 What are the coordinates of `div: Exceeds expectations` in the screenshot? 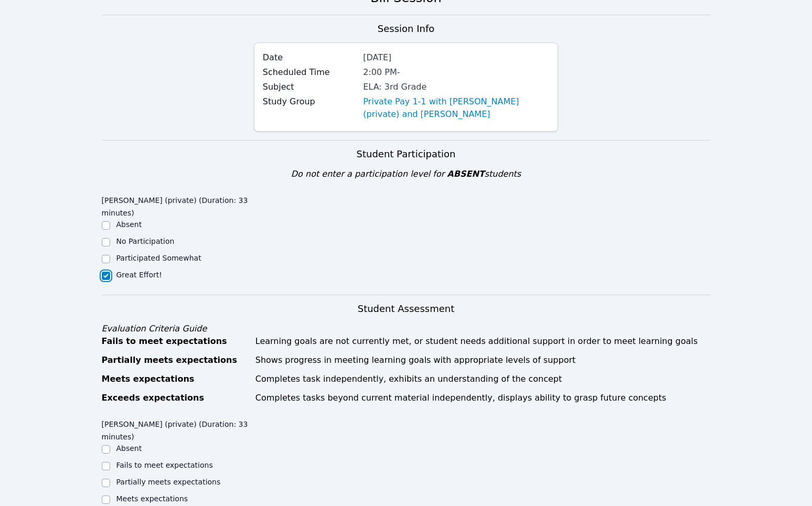 It's located at (175, 399).